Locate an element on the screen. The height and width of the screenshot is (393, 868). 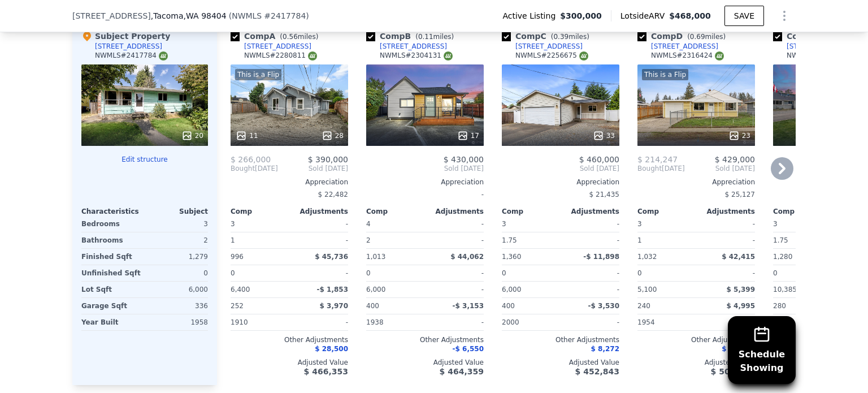
span: 996 is located at coordinates (237, 256).